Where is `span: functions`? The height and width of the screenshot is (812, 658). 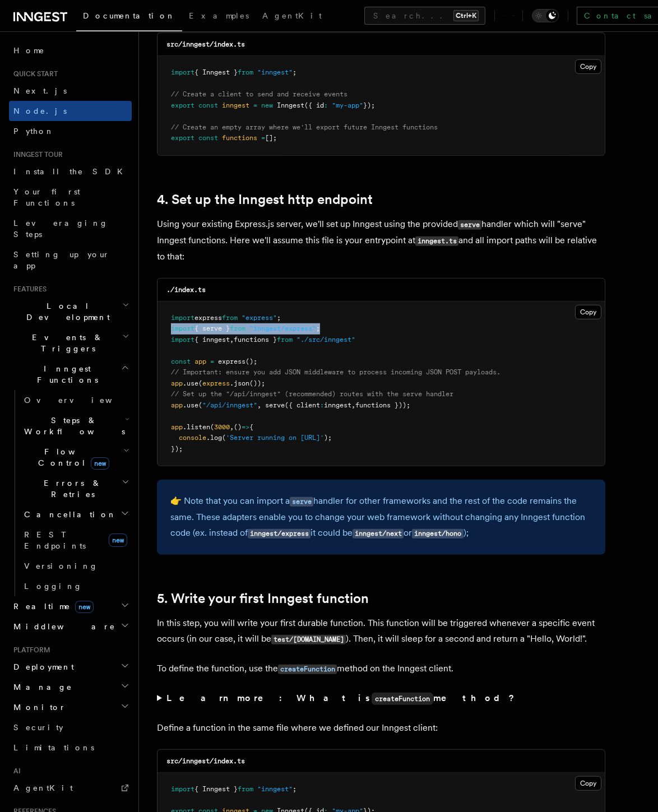 span: functions is located at coordinates (239, 138).